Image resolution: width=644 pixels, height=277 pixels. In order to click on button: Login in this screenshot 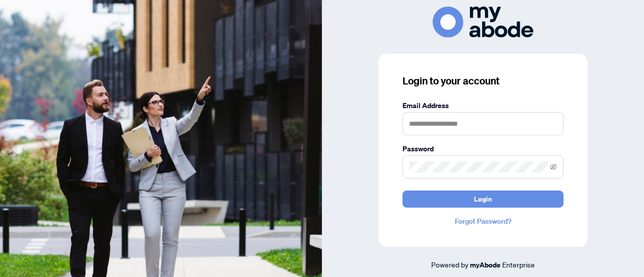, I will do `click(483, 199)`.